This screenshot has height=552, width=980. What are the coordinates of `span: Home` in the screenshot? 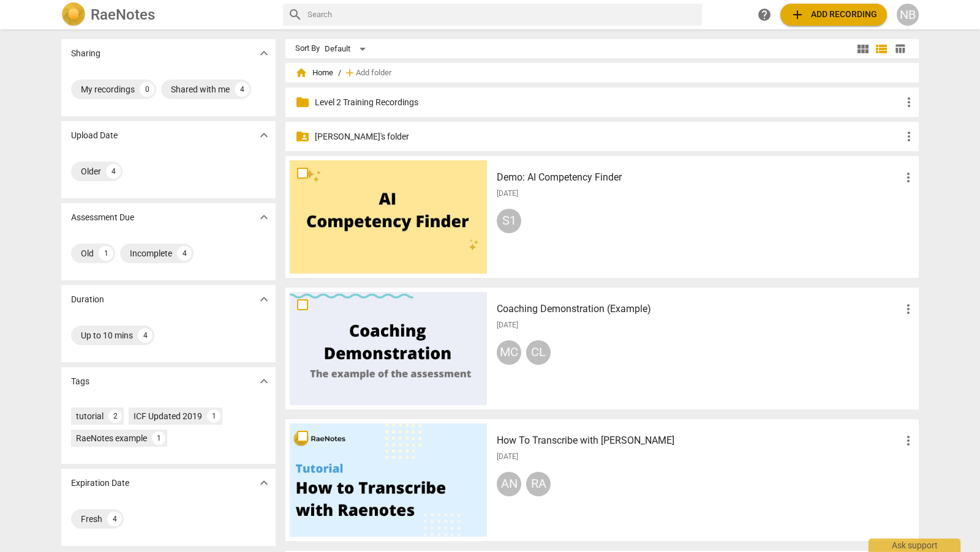 It's located at (314, 73).